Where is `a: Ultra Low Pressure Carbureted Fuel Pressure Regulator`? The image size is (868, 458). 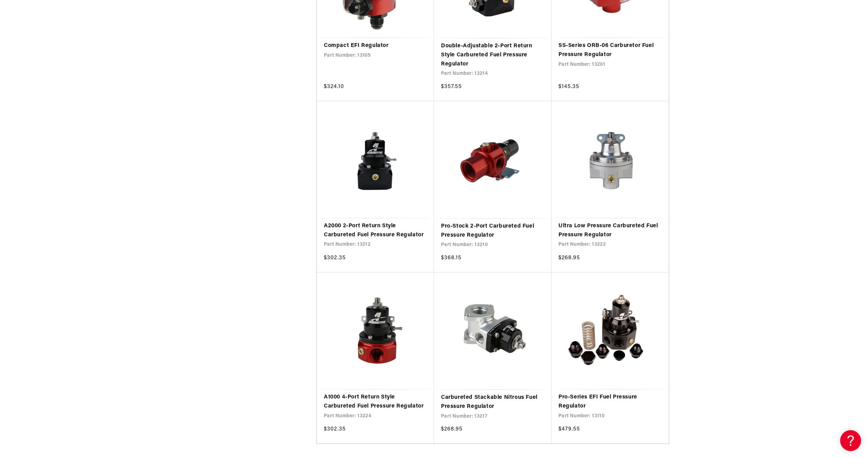
a: Ultra Low Pressure Carbureted Fuel Pressure Regulator is located at coordinates (610, 231).